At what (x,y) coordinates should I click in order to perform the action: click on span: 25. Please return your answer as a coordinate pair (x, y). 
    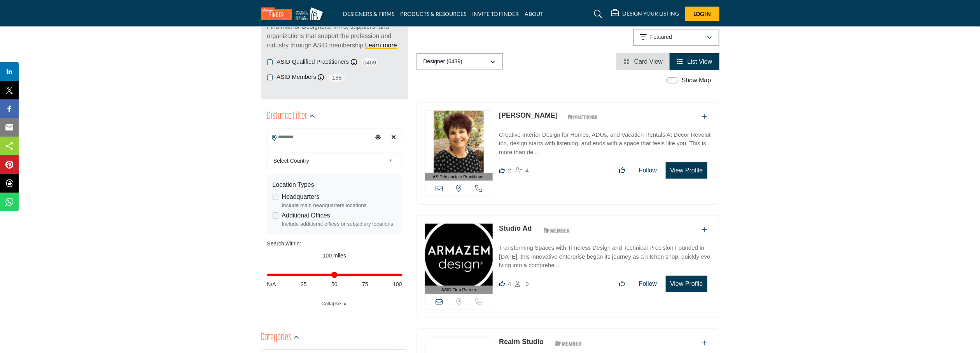
    Looking at the image, I should click on (304, 284).